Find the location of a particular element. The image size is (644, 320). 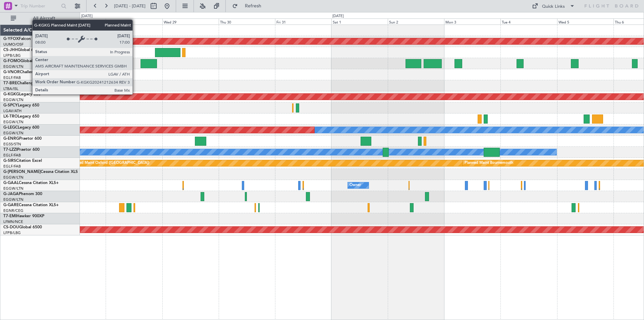

button: All Aircraft is located at coordinates (40, 18).